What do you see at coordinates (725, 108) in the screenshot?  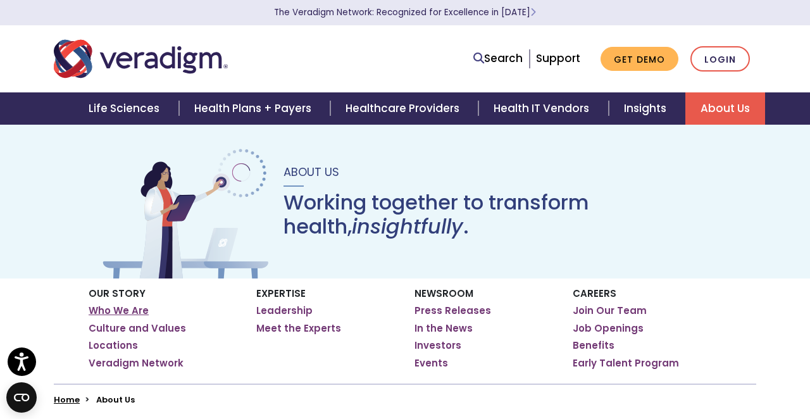 I see `a: About Us` at bounding box center [725, 108].